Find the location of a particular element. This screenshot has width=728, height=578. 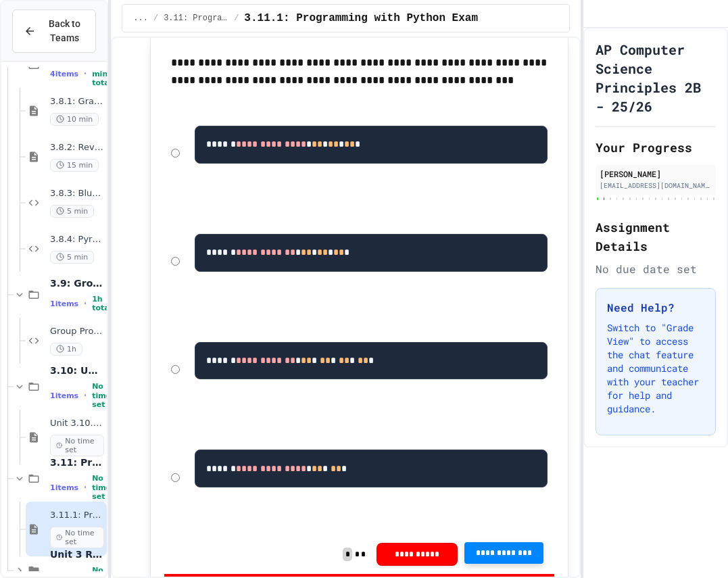

span: 35 min total is located at coordinates (102, 74).